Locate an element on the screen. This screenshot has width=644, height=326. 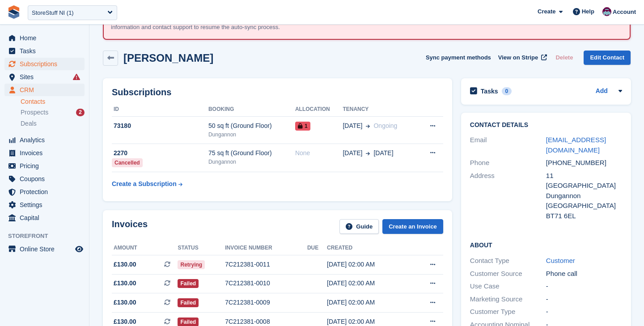
span: Sites is located at coordinates (47, 77).